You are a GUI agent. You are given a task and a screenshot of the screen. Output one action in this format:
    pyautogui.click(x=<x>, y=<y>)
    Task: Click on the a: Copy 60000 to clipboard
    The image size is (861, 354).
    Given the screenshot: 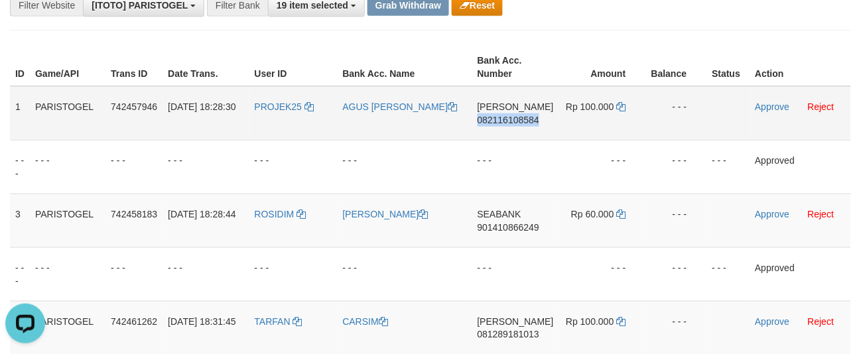 What is the action you would take?
    pyautogui.click(x=621, y=214)
    